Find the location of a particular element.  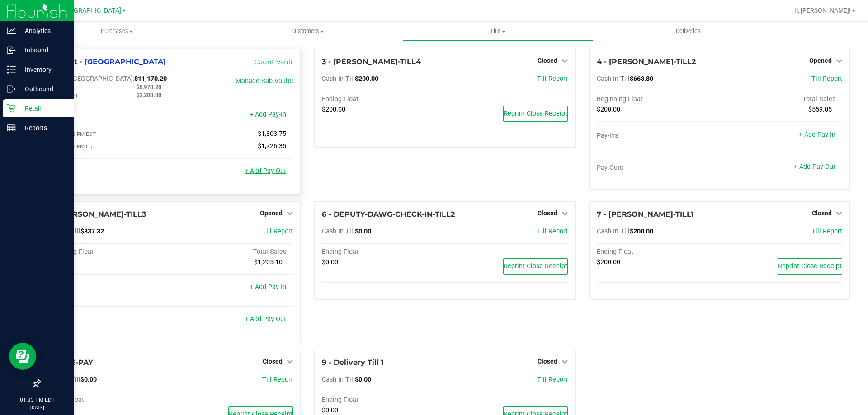

p: 01:33 PM EDT is located at coordinates (37, 400).